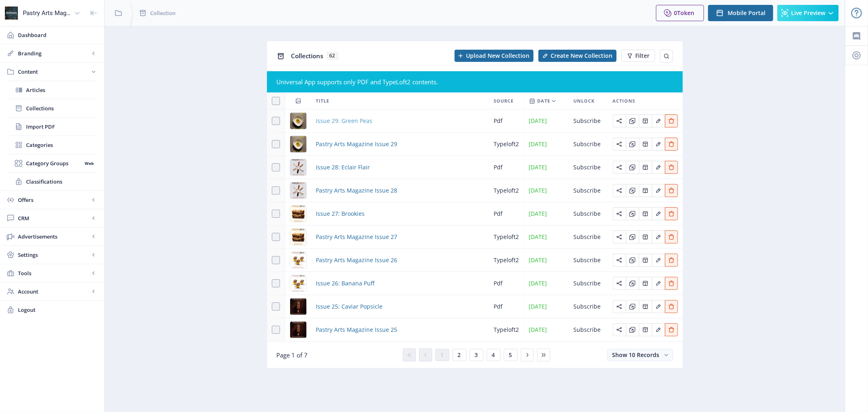 The width and height of the screenshot is (868, 412). Describe the element at coordinates (459, 355) in the screenshot. I see `span: 2` at that location.